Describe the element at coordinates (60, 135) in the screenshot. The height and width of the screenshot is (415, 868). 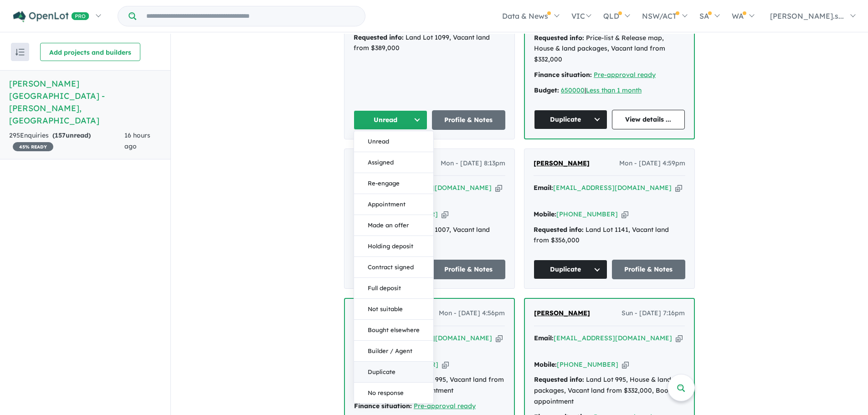
I see `span: 157` at that location.